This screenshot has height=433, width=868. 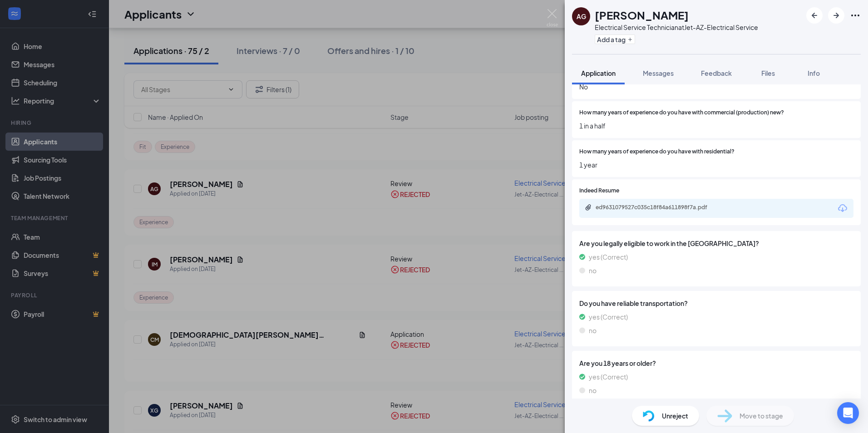 What do you see at coordinates (675, 416) in the screenshot?
I see `span: Unreject` at bounding box center [675, 416].